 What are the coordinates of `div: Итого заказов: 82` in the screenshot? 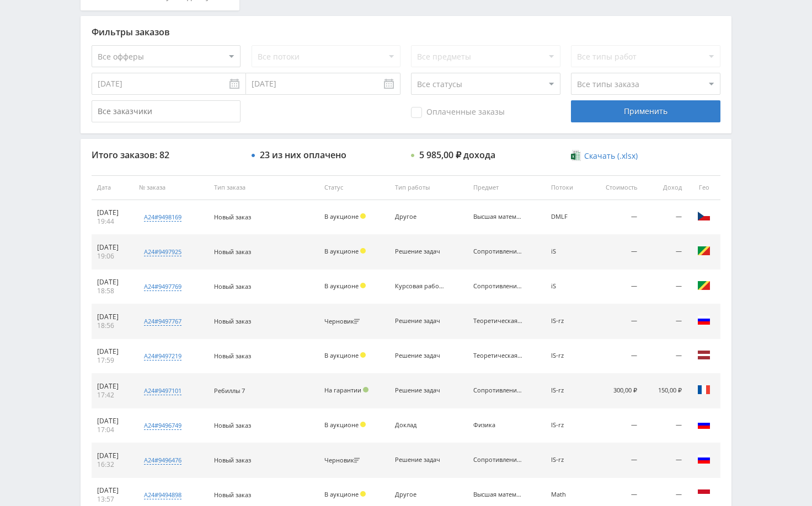 It's located at (166, 155).